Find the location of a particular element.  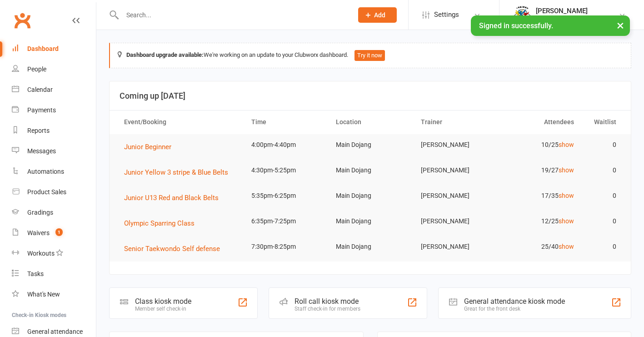

button: Junior U13 Red and Black Belts is located at coordinates (175, 198).